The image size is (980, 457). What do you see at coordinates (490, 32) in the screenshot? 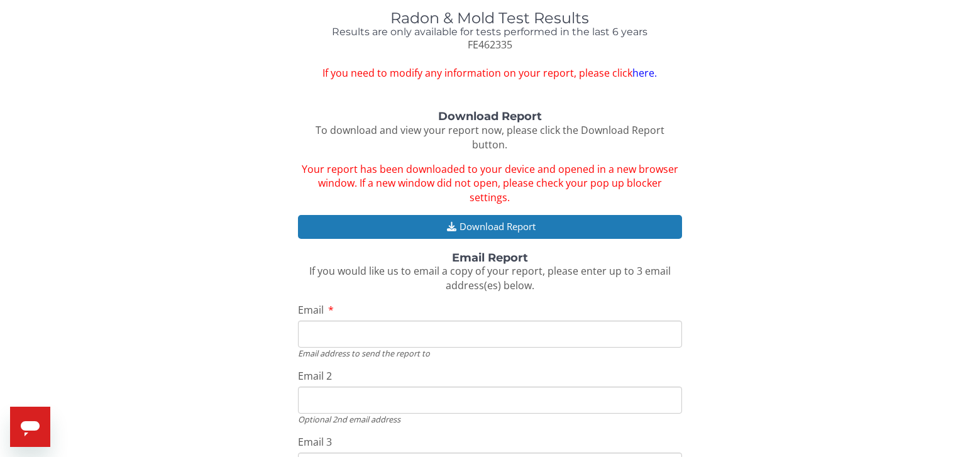
I see `h4: Results are only available for tests performed in the last 6 years` at bounding box center [490, 32].